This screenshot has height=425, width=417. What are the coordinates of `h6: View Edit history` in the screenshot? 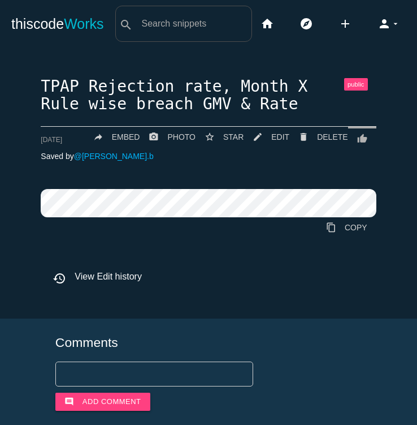 It's located at (214, 276).